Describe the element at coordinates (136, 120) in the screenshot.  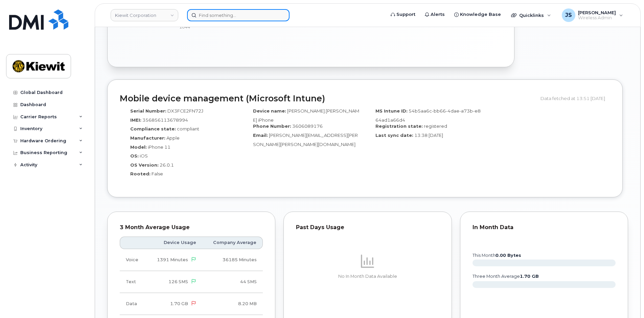
I see `label: IMEI:` at that location.